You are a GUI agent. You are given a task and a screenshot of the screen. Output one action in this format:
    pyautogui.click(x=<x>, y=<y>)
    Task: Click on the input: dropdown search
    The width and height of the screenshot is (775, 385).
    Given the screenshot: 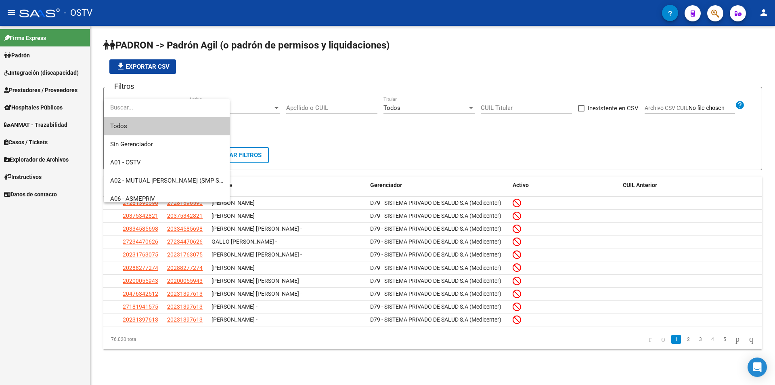 What is the action you would take?
    pyautogui.click(x=167, y=107)
    